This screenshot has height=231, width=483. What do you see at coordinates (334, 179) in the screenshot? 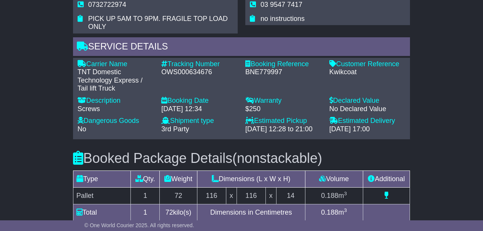
I see `td: Volume` at bounding box center [334, 179].